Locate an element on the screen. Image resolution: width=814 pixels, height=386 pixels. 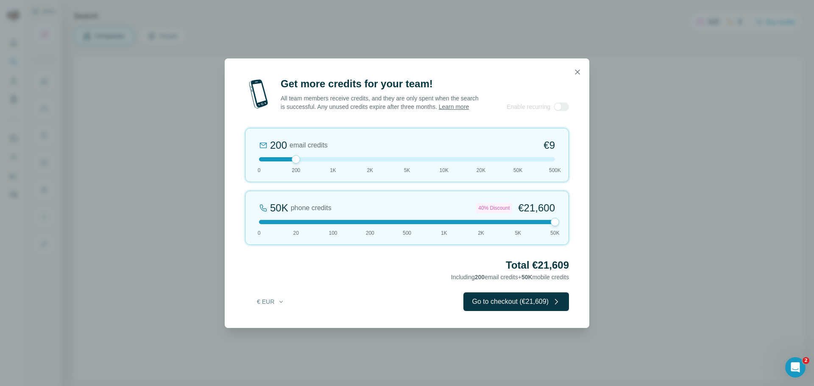
span: 100 is located at coordinates (333, 233).